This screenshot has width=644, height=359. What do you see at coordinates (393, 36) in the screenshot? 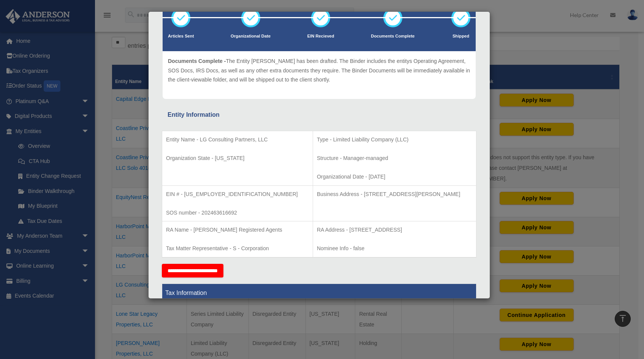
I see `p: Documents Complete` at bounding box center [393, 36].